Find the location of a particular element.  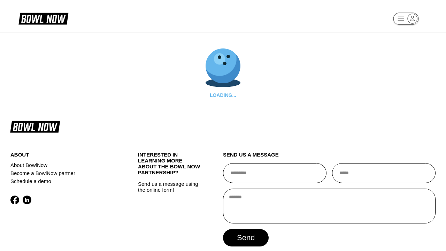

div: about is located at coordinates (63, 156).